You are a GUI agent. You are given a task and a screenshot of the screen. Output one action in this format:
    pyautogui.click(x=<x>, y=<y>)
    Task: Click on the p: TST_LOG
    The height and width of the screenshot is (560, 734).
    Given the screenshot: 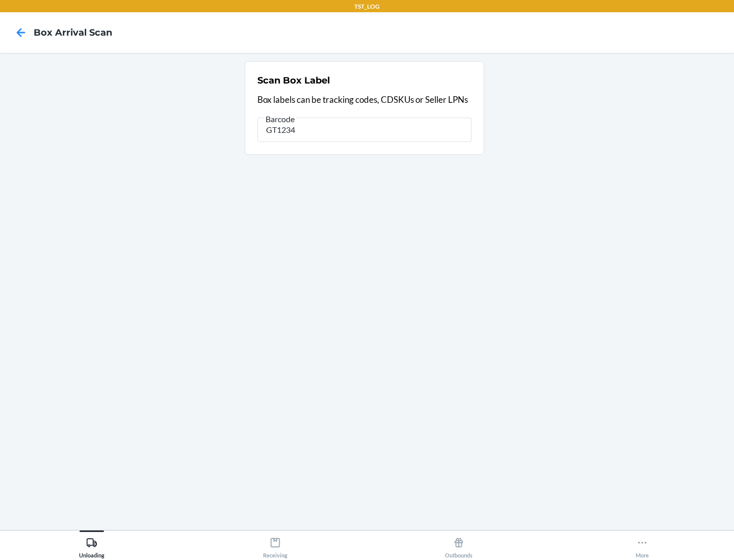 What is the action you would take?
    pyautogui.click(x=367, y=6)
    